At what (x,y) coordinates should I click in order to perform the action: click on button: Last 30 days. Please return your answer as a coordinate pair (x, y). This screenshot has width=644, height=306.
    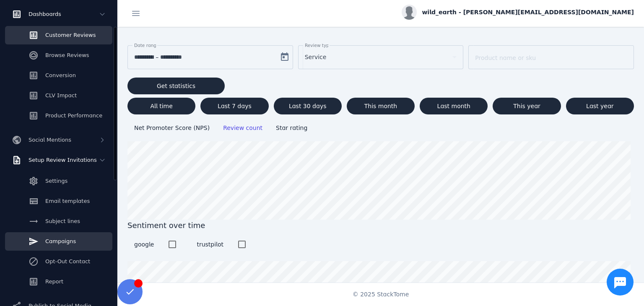
    Looking at the image, I should click on (307, 106).